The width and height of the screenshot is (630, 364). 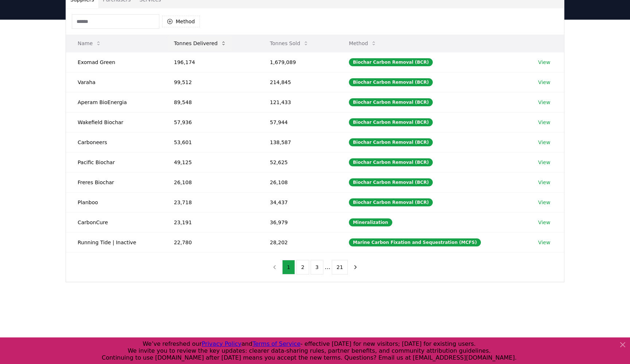 I want to click on td: 196,174, so click(x=210, y=62).